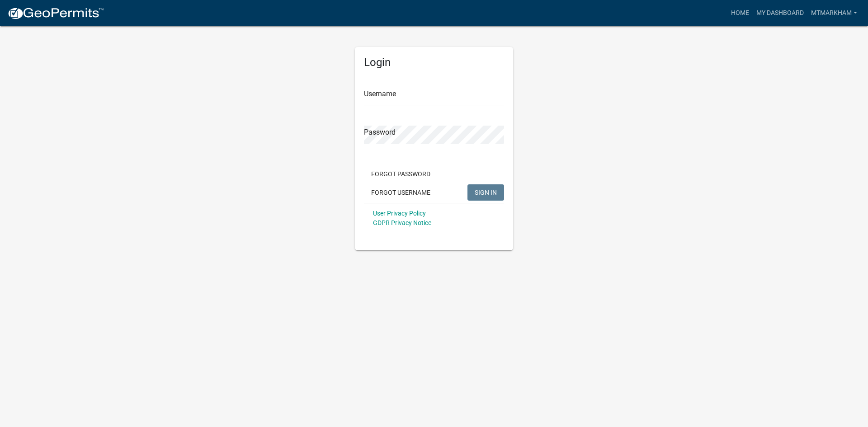  What do you see at coordinates (399, 213) in the screenshot?
I see `a: User Privacy Policy` at bounding box center [399, 213].